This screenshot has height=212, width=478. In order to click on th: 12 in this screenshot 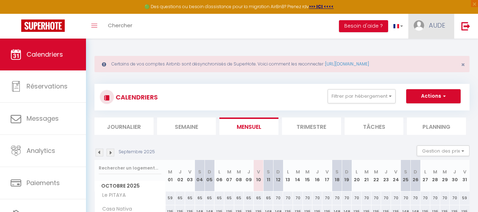, I will do `click(278, 176)`.